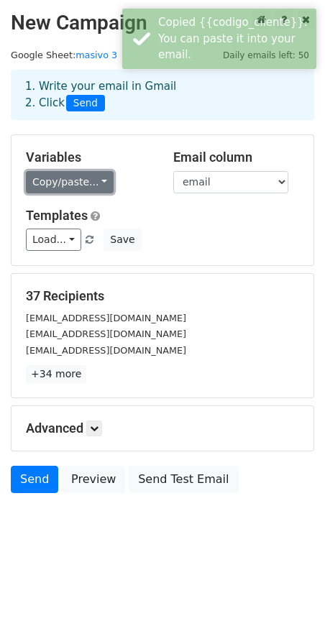  Describe the element at coordinates (69, 182) in the screenshot. I see `a: Copy/paste...` at that location.